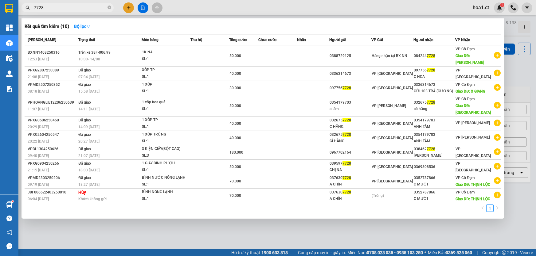 The image size is (536, 256). Describe the element at coordinates (9, 219) in the screenshot. I see `span: question-circle` at that location.